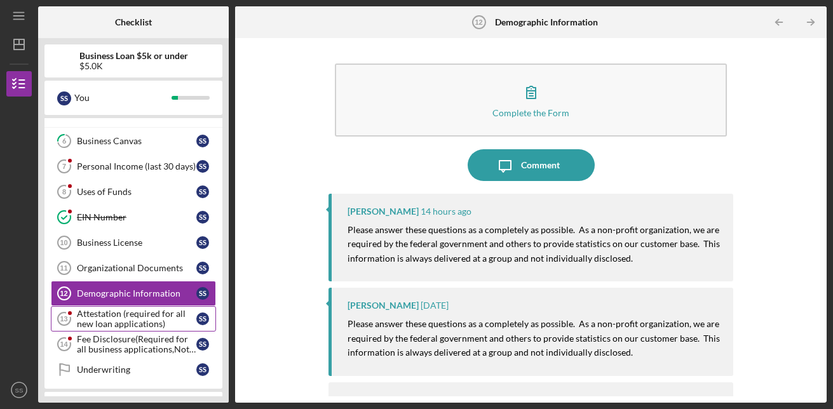 The width and height of the screenshot is (833, 409). I want to click on div: Underwriting, so click(137, 370).